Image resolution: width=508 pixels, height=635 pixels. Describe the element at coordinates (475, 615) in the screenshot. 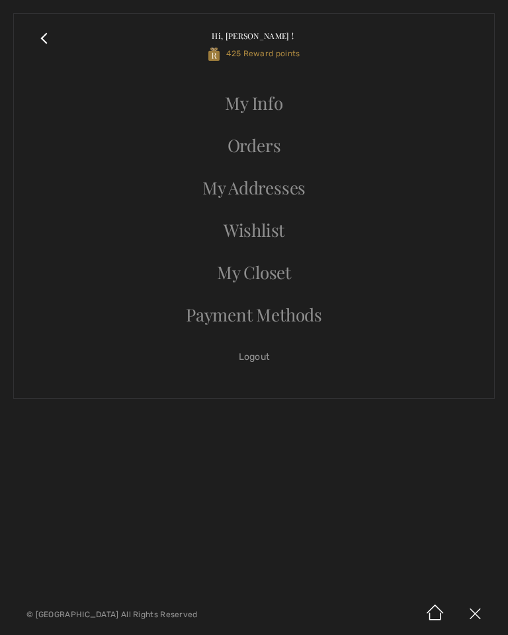

I see `img: X` at that location.